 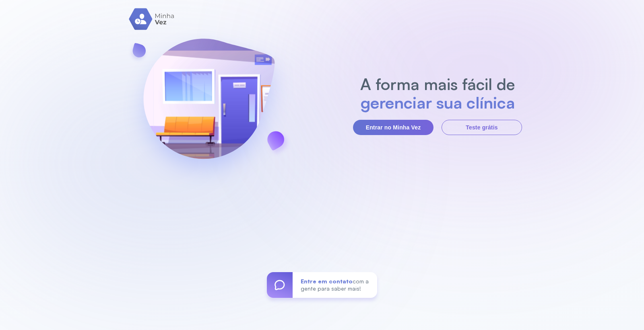 I want to click on h2: gerenciar sua clínica, so click(x=437, y=102).